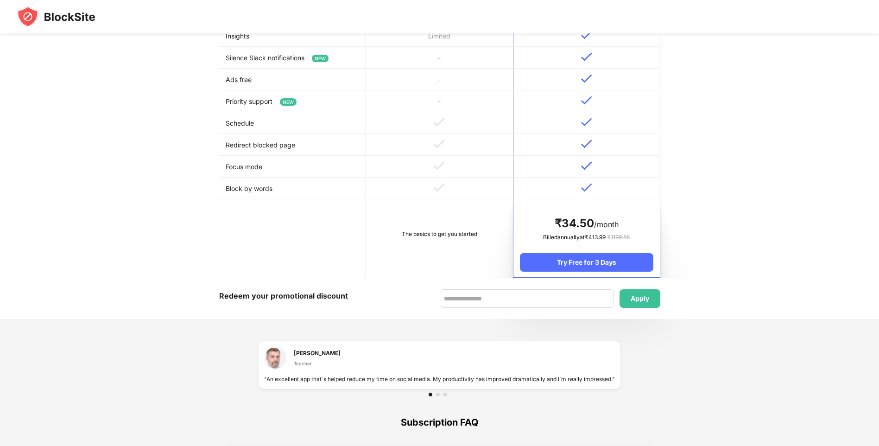 The image size is (879, 446). Describe the element at coordinates (292, 57) in the screenshot. I see `td: Silence Slack notifications` at that location.